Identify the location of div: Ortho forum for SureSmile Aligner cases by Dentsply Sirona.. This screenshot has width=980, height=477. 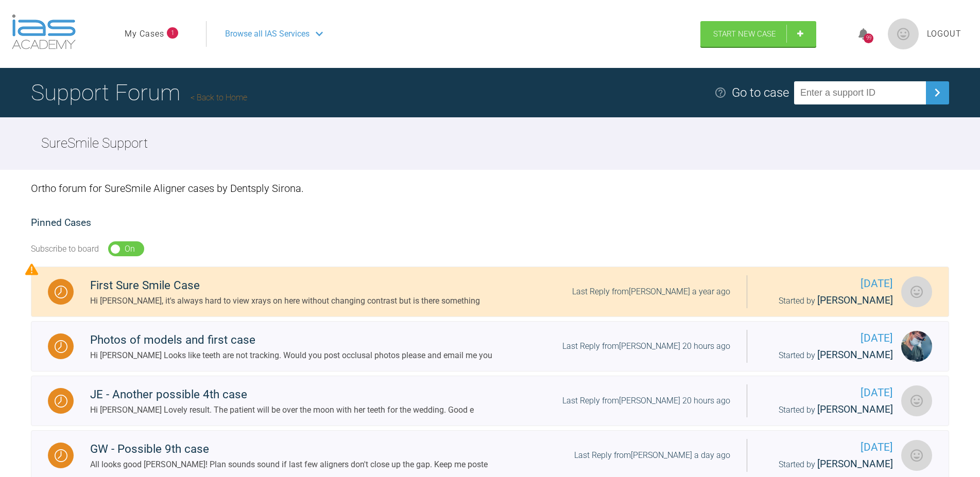
(490, 189).